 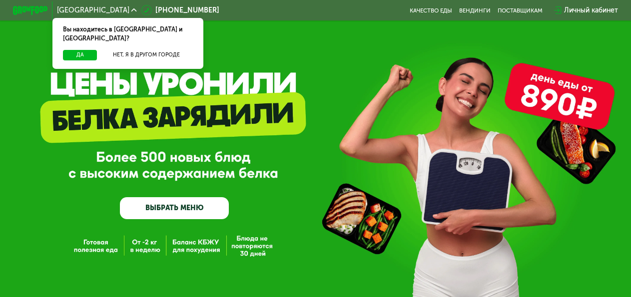 What do you see at coordinates (520, 10) in the screenshot?
I see `div: поставщикам` at bounding box center [520, 10].